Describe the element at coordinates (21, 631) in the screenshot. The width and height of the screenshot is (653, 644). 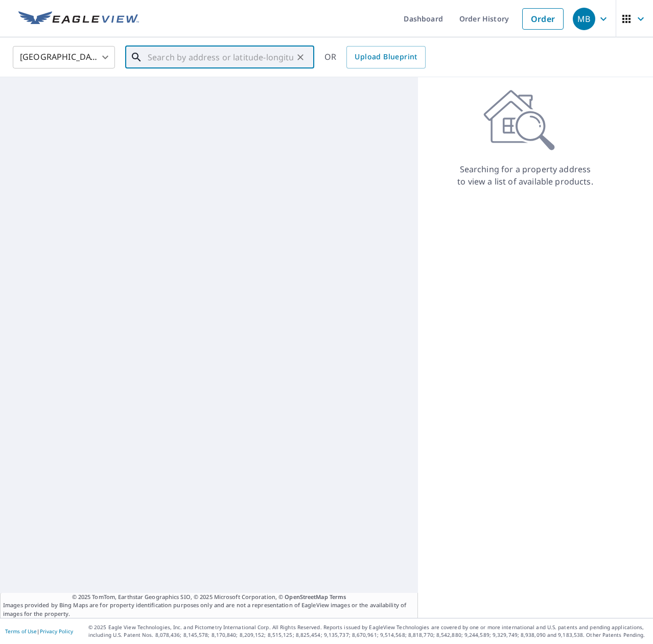
I see `a: Terms of Use` at that location.